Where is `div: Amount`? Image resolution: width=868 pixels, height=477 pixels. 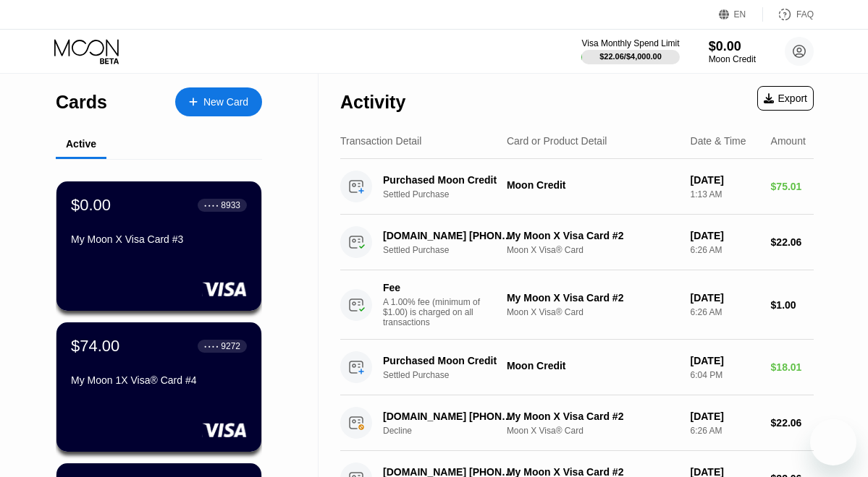 div: Amount is located at coordinates (788, 141).